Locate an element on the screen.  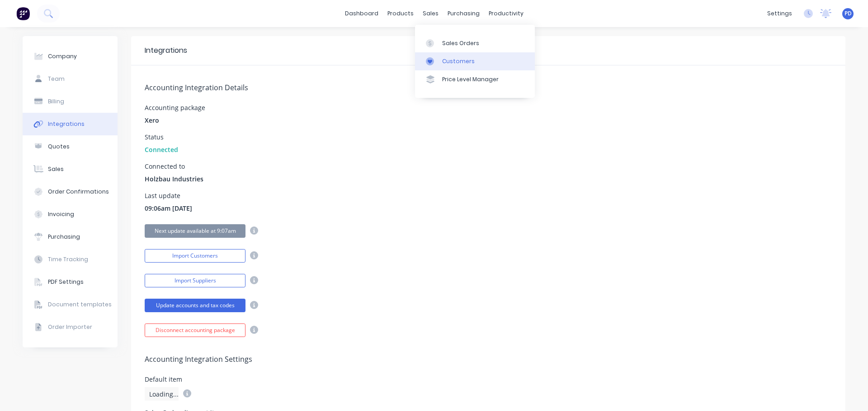
button: Import Suppliers is located at coordinates (195, 281).